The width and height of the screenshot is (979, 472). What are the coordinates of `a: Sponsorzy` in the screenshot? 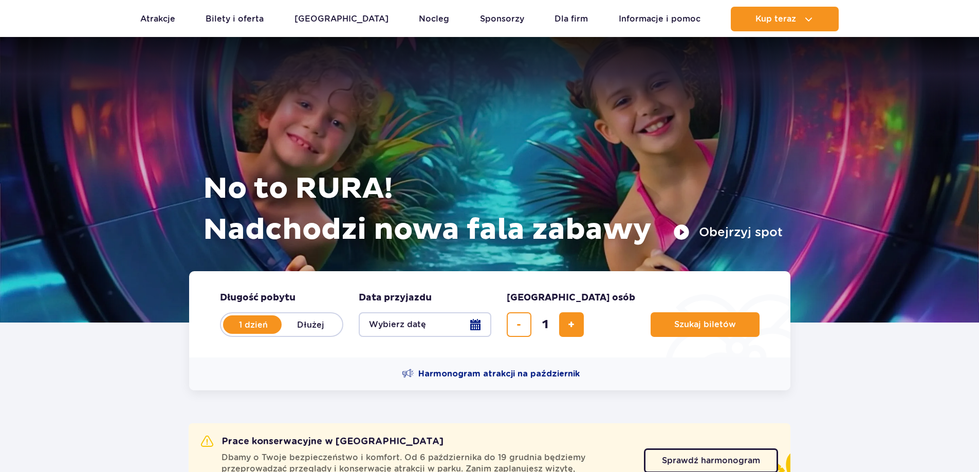 It's located at (502, 19).